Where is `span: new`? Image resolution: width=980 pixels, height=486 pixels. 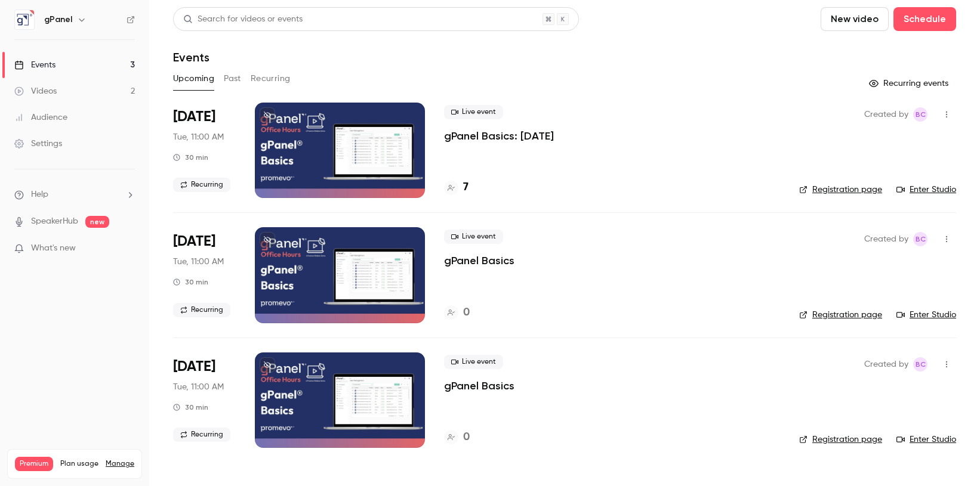
span: new is located at coordinates (97, 222).